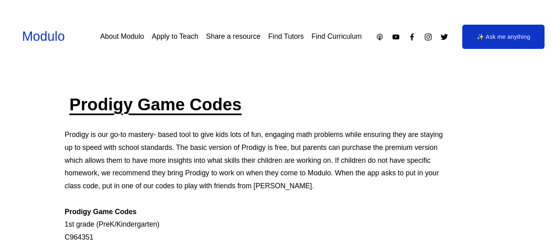  I want to click on a: Find Tutors, so click(286, 36).